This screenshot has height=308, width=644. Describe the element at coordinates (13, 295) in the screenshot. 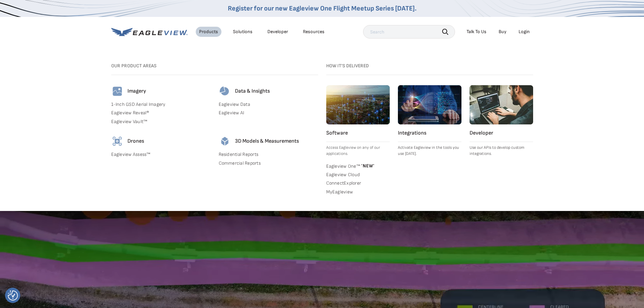

I see `img: Revisit consent button` at that location.